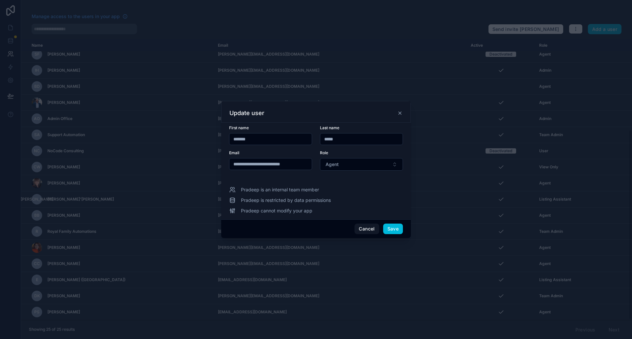  What do you see at coordinates (239, 128) in the screenshot?
I see `span: First name` at bounding box center [239, 128].